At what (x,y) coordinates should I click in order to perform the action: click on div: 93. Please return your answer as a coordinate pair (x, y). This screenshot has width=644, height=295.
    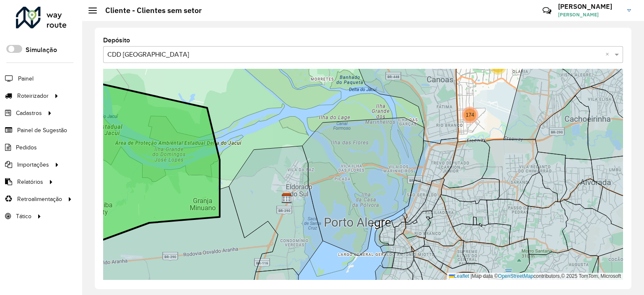
    Looking at the image, I should click on (498, 66).